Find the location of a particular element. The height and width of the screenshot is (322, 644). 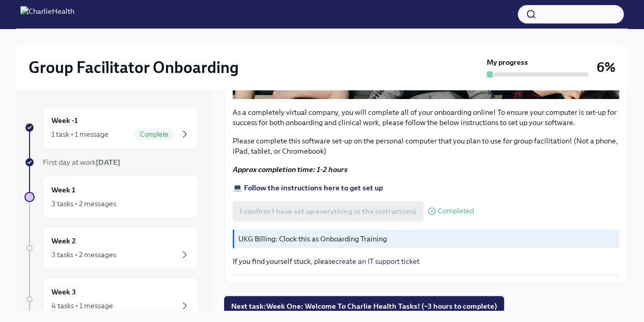

strong: Approx completion time: 1-2 hours is located at coordinates (290, 170).